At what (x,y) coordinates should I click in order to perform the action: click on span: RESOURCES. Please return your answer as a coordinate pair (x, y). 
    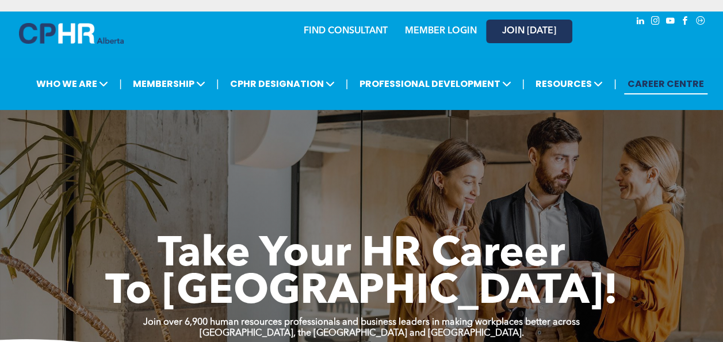
    Looking at the image, I should click on (569, 83).